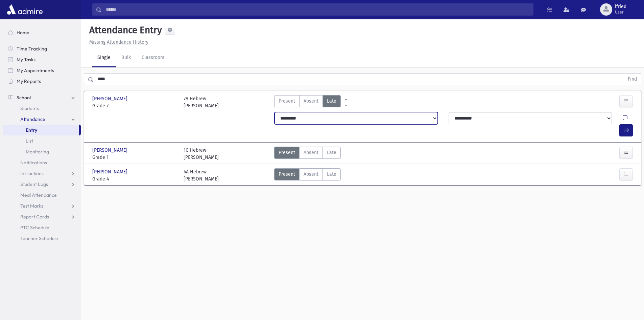 The width and height of the screenshot is (644, 320). What do you see at coordinates (28, 81) in the screenshot?
I see `span: My Reports` at bounding box center [28, 81].